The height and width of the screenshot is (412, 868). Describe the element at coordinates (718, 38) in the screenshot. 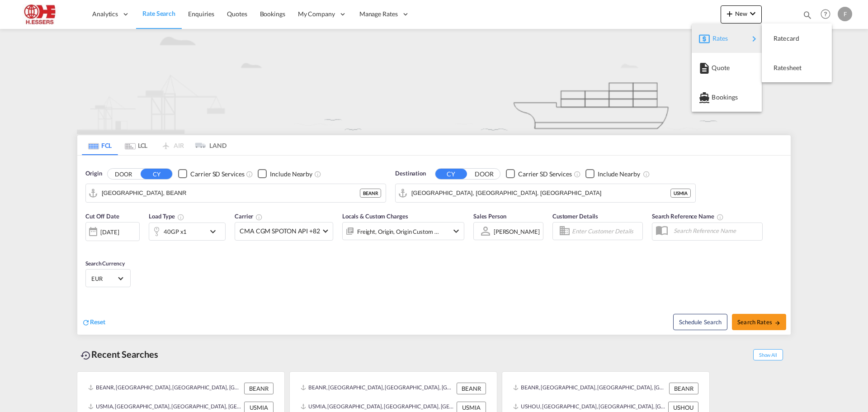

I see `span: Rates` at that location.